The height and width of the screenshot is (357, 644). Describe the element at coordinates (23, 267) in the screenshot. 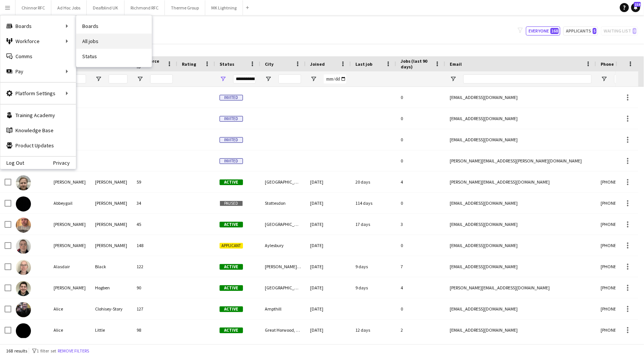

I see `img: Alasdair Black` at that location.